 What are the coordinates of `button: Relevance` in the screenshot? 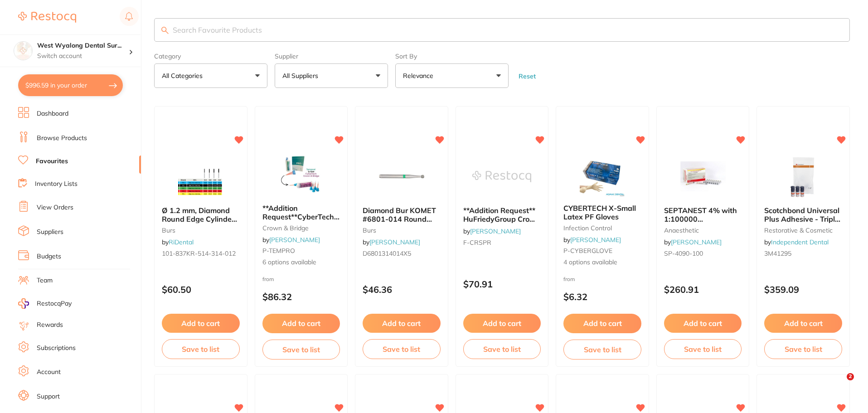 It's located at (452, 76).